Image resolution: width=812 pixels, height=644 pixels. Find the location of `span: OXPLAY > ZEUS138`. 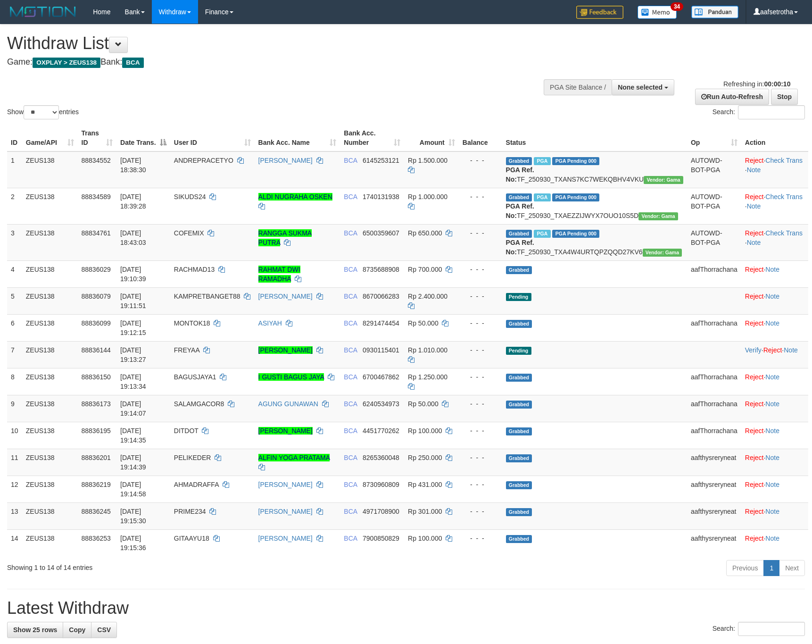

span: OXPLAY > ZEUS138 is located at coordinates (67, 63).